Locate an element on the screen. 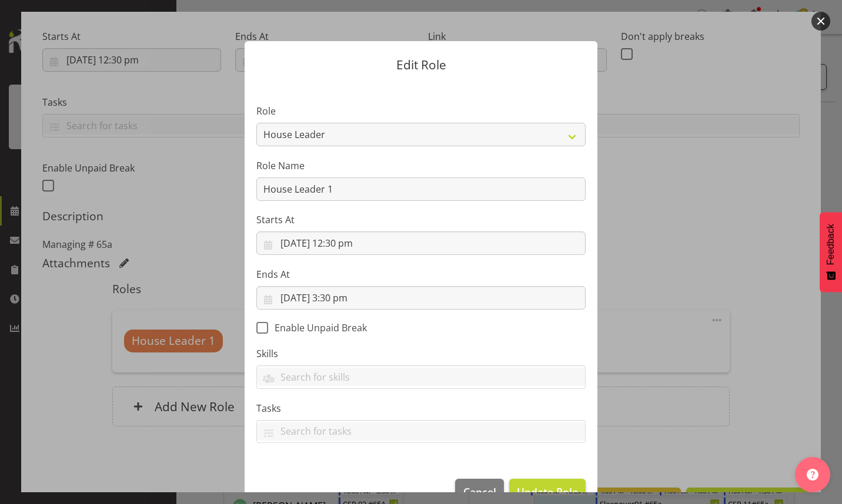 The width and height of the screenshot is (842, 504). label: Skills is located at coordinates (421, 354).